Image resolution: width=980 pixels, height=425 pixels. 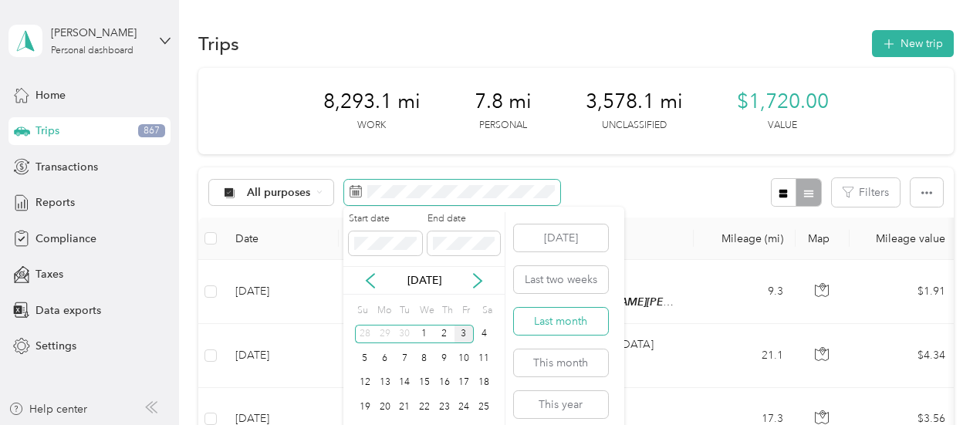 What do you see at coordinates (424, 358) in the screenshot?
I see `div: 8` at bounding box center [424, 358].